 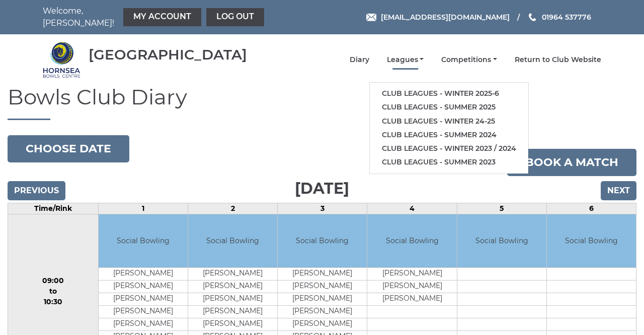 What do you see at coordinates (449, 162) in the screenshot?
I see `a: Club leagues - Summer 2023` at bounding box center [449, 162].